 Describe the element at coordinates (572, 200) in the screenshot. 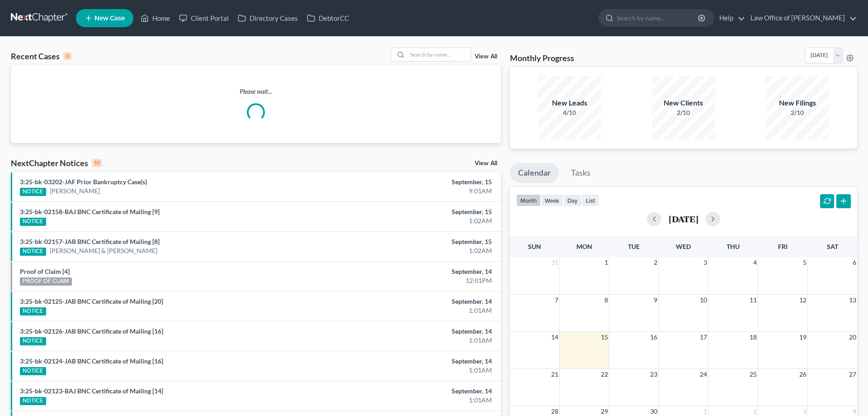

I see `button: day` at that location.